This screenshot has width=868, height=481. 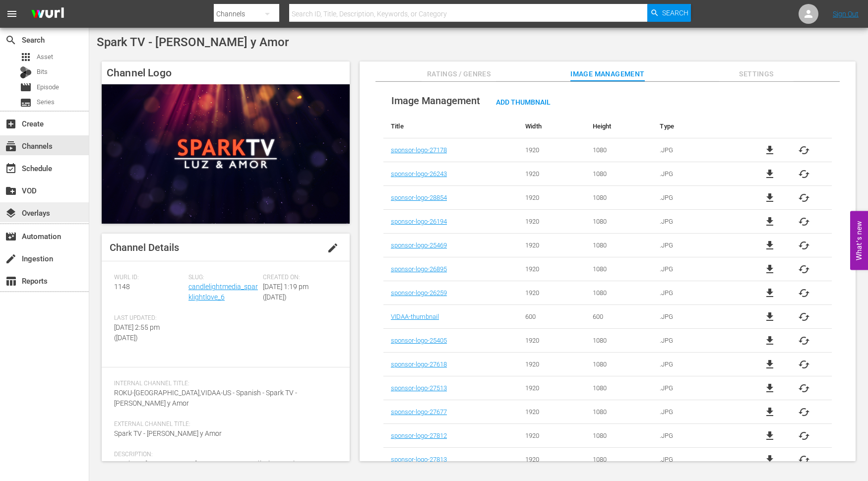 I want to click on th: Height, so click(x=619, y=126).